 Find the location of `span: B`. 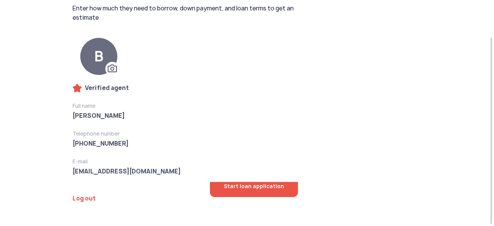

span: B is located at coordinates (99, 56).